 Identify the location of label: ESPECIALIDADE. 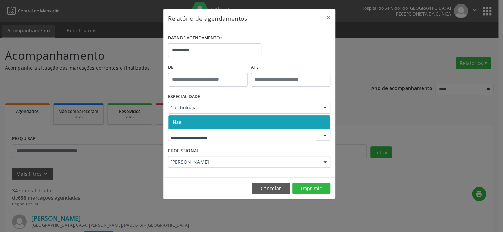
(184, 97).